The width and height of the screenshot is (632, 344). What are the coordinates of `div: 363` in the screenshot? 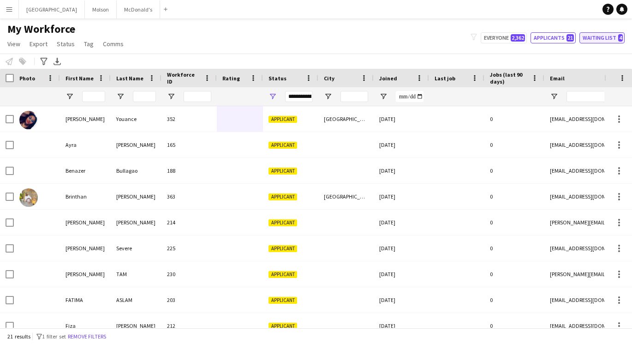 It's located at (189, 196).